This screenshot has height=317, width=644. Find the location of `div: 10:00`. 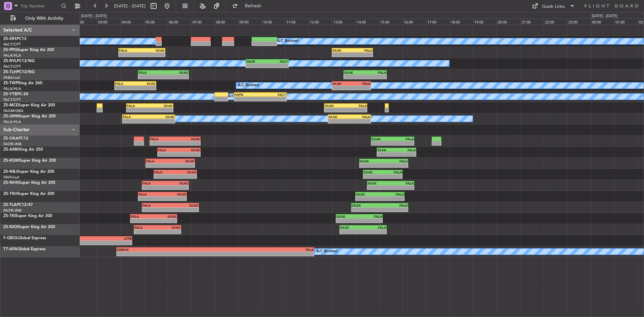

div: 10:00 is located at coordinates (273, 22).